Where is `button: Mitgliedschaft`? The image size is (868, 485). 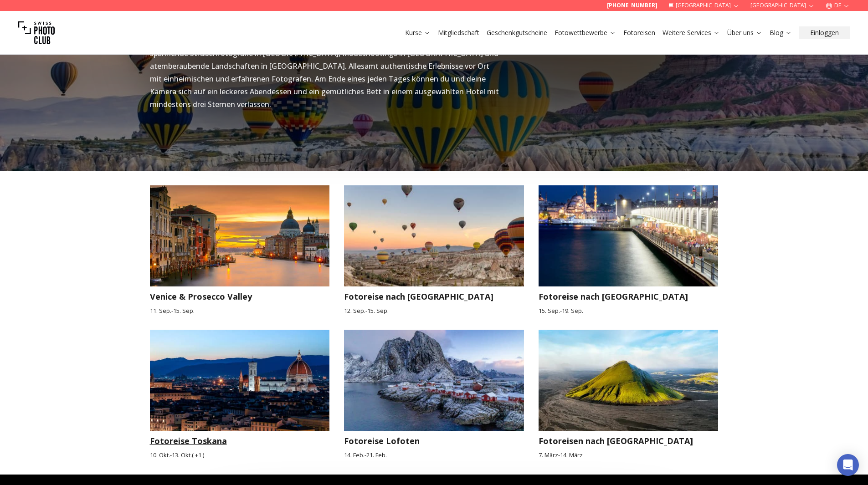 button: Mitgliedschaft is located at coordinates (458, 32).